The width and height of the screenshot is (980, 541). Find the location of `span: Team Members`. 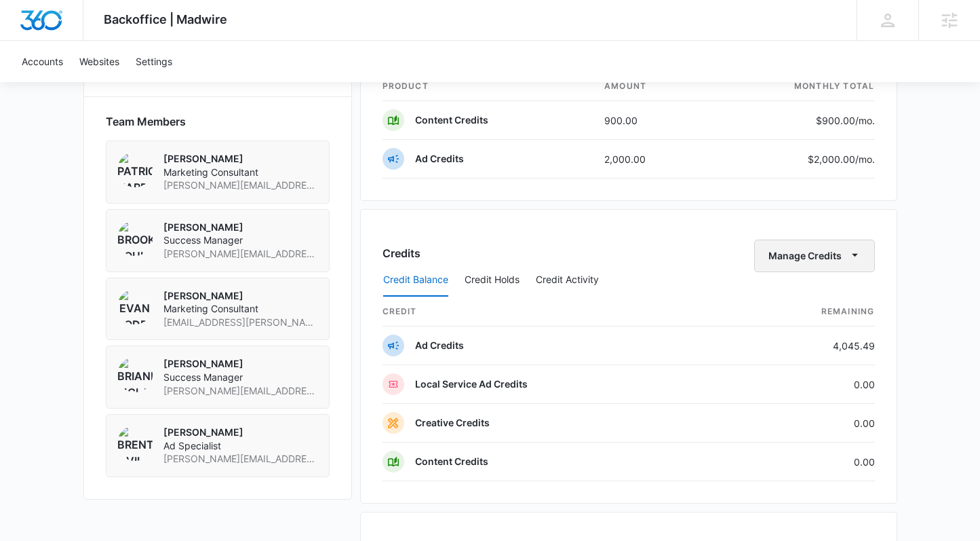

span: Team Members is located at coordinates (146, 121).